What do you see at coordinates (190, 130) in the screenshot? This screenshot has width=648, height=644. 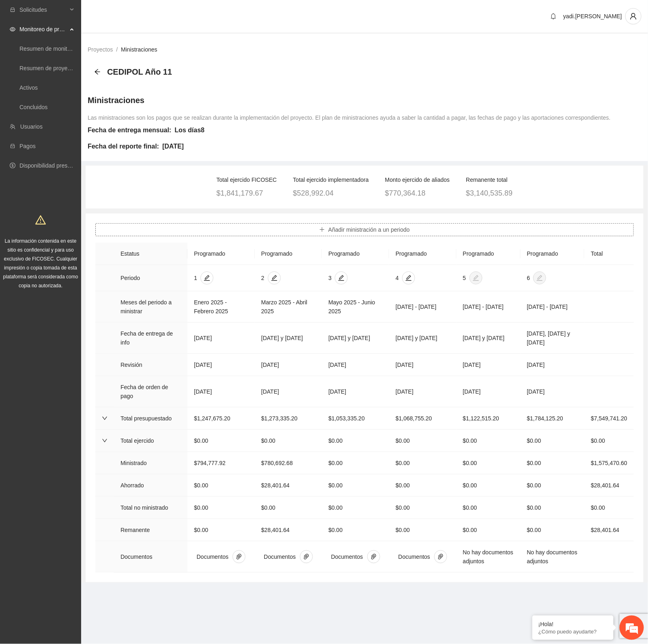 I see `h5: Los días 8` at bounding box center [190, 130].